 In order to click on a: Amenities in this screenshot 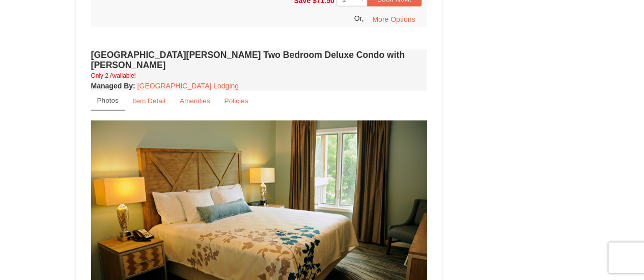, I will do `click(195, 100)`.